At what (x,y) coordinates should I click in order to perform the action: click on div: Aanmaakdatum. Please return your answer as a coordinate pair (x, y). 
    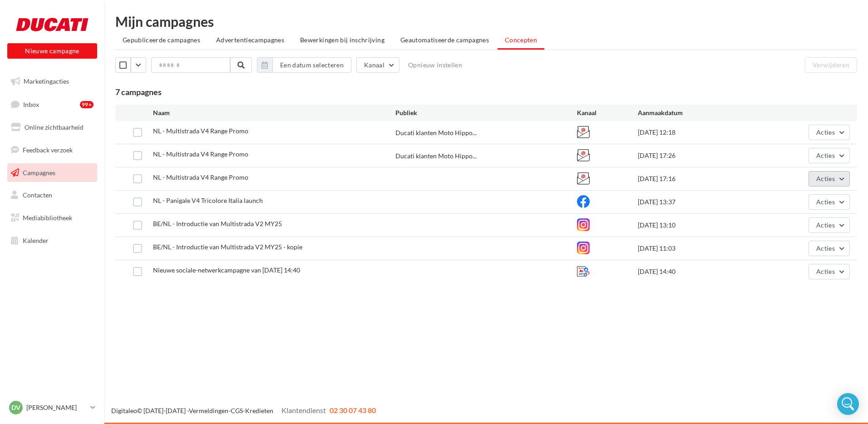
    Looking at the image, I should click on (698, 113).